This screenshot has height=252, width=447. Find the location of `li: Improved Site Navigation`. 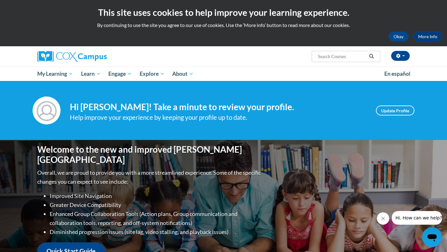

li: Improved Site Navigation is located at coordinates (156, 196).